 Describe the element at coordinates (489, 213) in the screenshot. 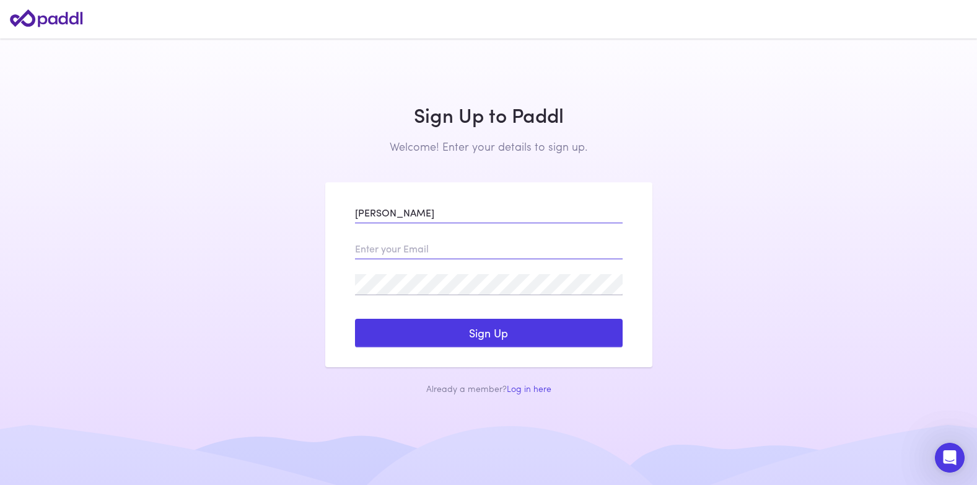

I see `input: Enter your Full Name` at that location.